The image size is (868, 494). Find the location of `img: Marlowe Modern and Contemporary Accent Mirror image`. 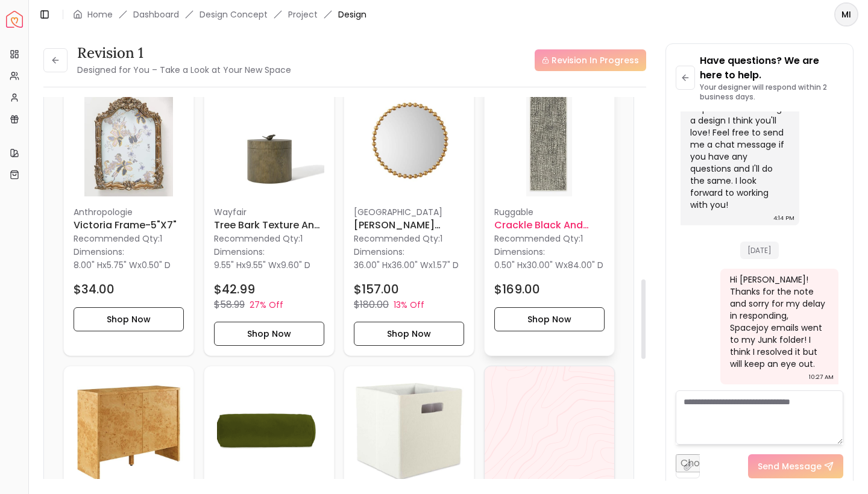

img: Marlowe Modern and Contemporary Accent Mirror image is located at coordinates (409, 141).